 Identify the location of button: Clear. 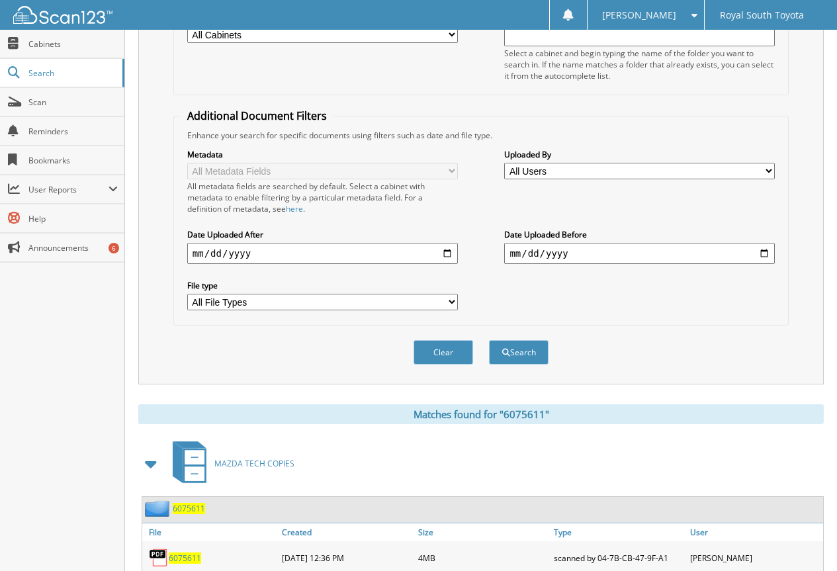
(443, 352).